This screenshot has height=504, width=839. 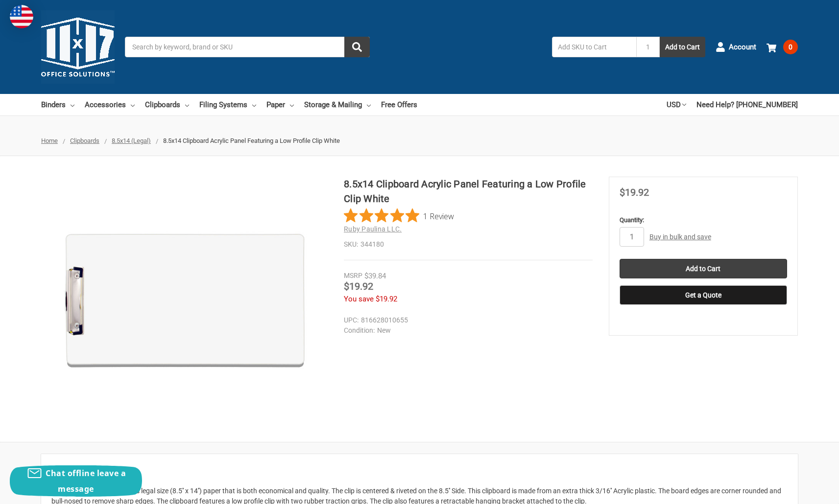 What do you see at coordinates (743, 47) in the screenshot?
I see `span: Account` at bounding box center [743, 47].